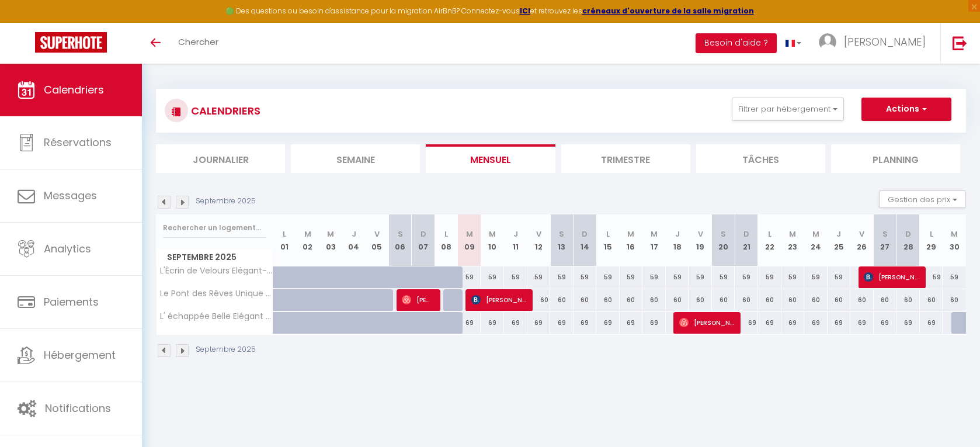 The image size is (980, 447). I want to click on p: Septembre 2025, so click(225, 201).